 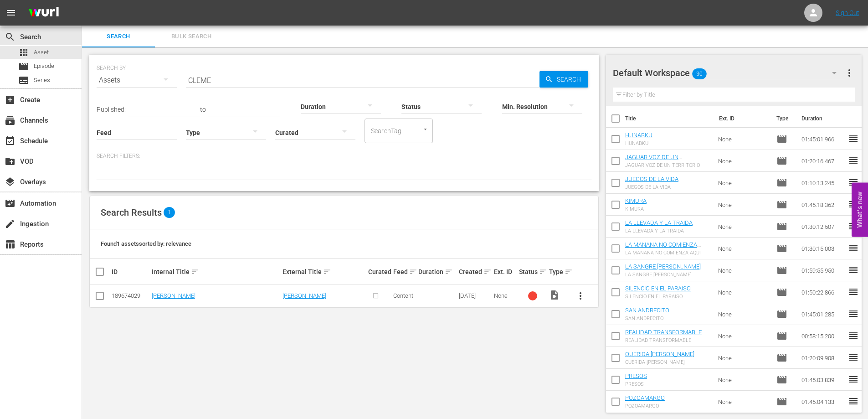 What do you see at coordinates (10, 244) in the screenshot?
I see `span: Reports` at bounding box center [10, 244].